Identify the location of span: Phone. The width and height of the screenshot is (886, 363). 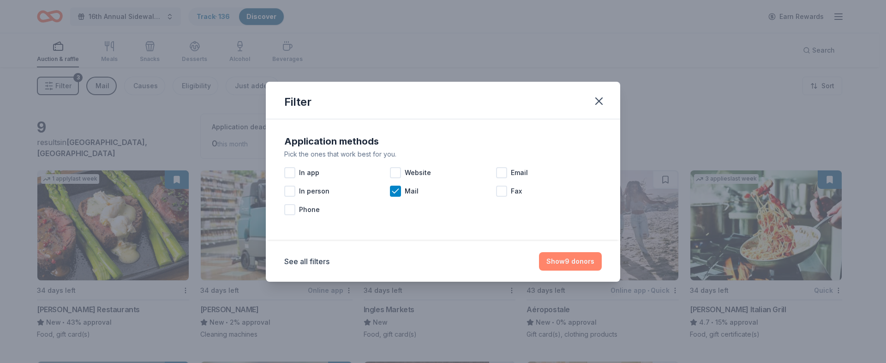
(309, 210).